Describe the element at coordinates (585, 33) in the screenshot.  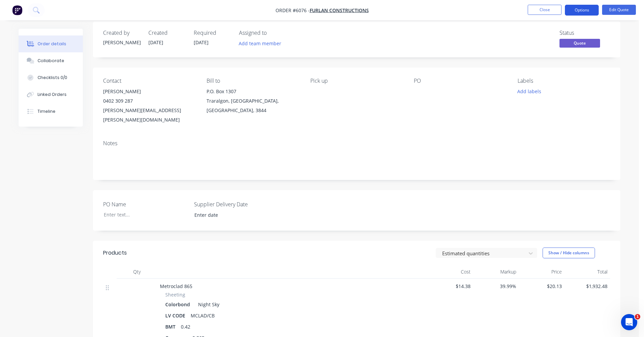
I see `div: Status` at that location.